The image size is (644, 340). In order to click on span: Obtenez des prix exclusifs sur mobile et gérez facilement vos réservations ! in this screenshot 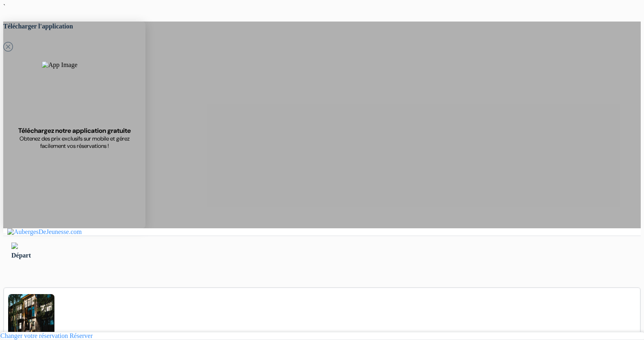, I will do `click(75, 142)`.